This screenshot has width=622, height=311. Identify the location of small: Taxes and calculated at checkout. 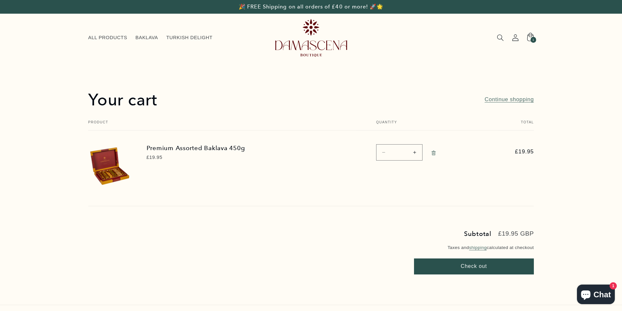
(474, 248).